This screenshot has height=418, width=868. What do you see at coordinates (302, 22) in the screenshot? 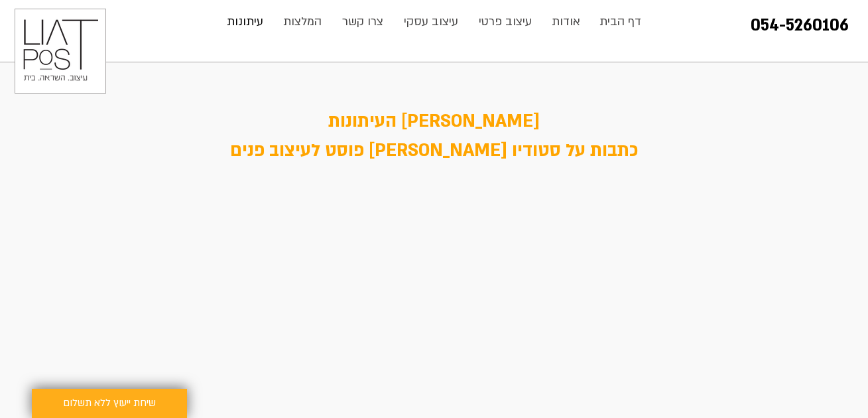
I see `a: המלצות` at bounding box center [302, 22].